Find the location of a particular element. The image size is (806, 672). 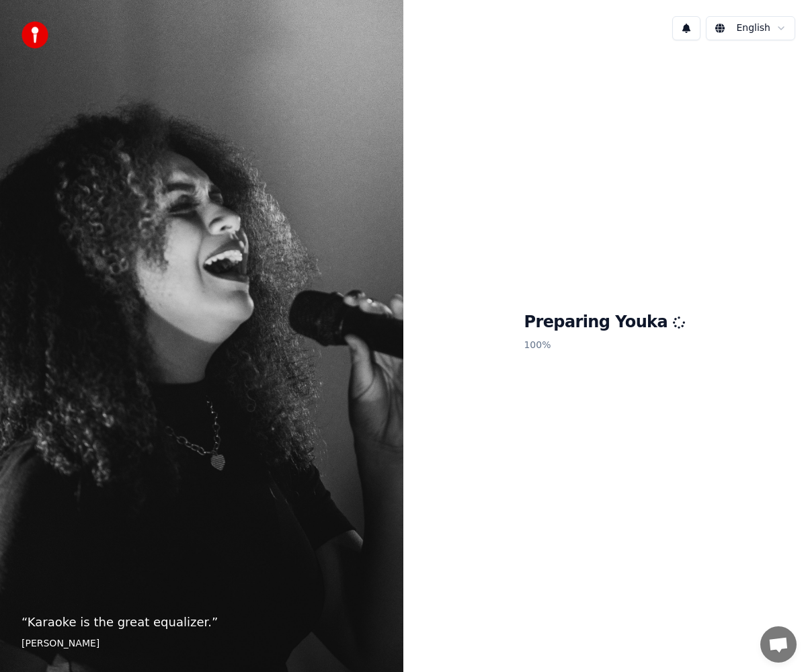

p: “ Karaoke is the great equalizer. ” is located at coordinates (202, 622).